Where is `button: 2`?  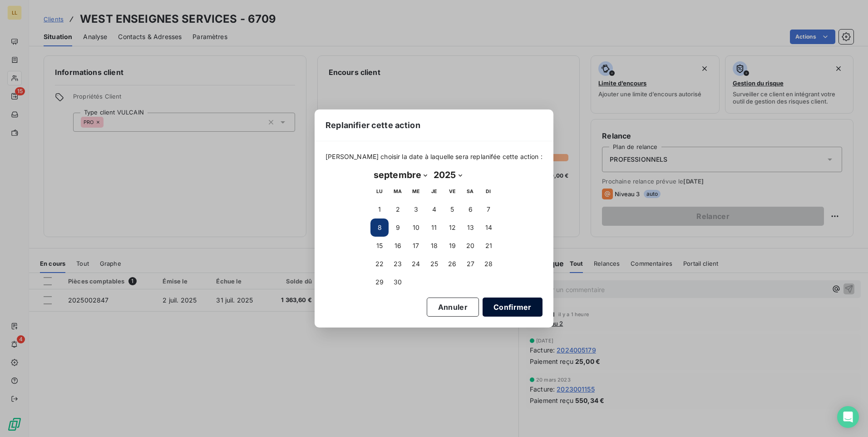 button: 2 is located at coordinates (398, 209).